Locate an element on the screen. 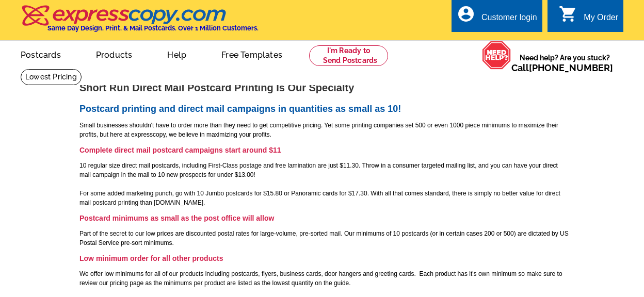  h2: Postcard printing and direct mail campaigns in quantities as small as 10! is located at coordinates (325, 109).